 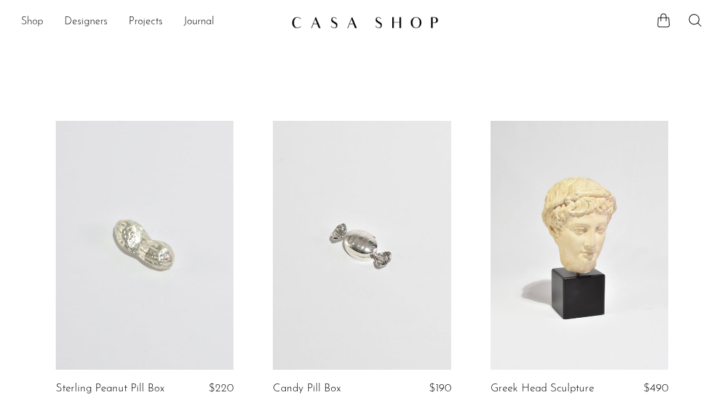 What do you see at coordinates (221, 388) in the screenshot?
I see `span: $220` at bounding box center [221, 388].